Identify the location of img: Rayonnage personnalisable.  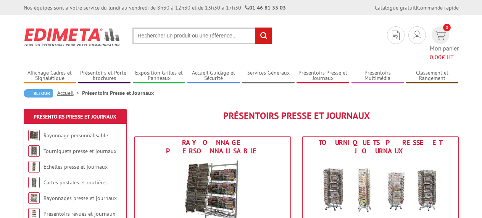
(34, 135).